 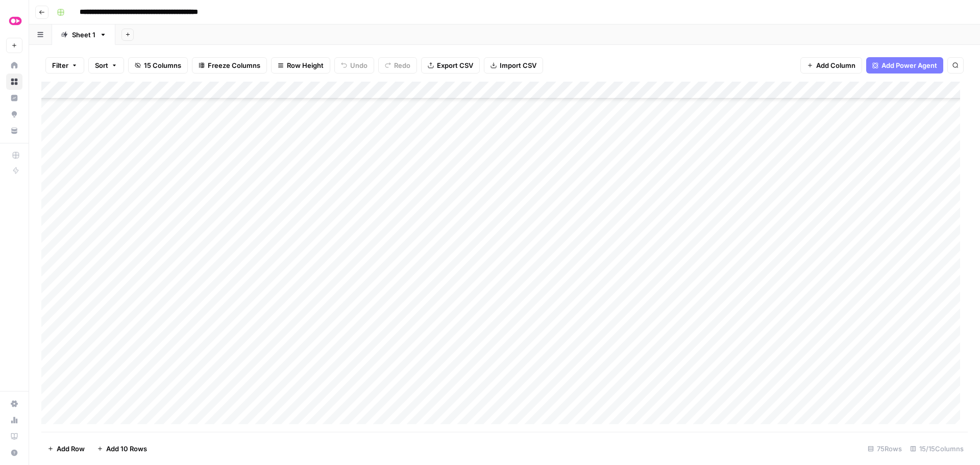 I want to click on span: Add Row, so click(x=70, y=449).